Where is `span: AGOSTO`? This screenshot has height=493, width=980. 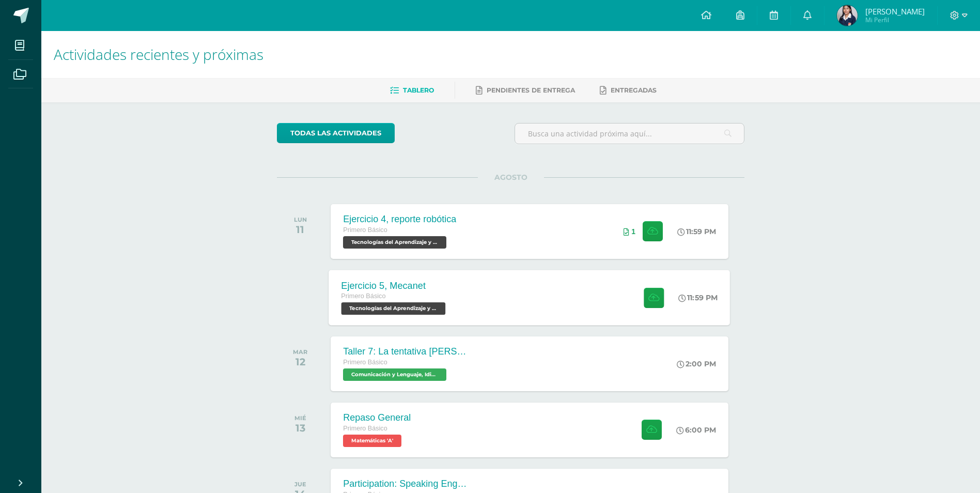
span: AGOSTO is located at coordinates (511, 177).